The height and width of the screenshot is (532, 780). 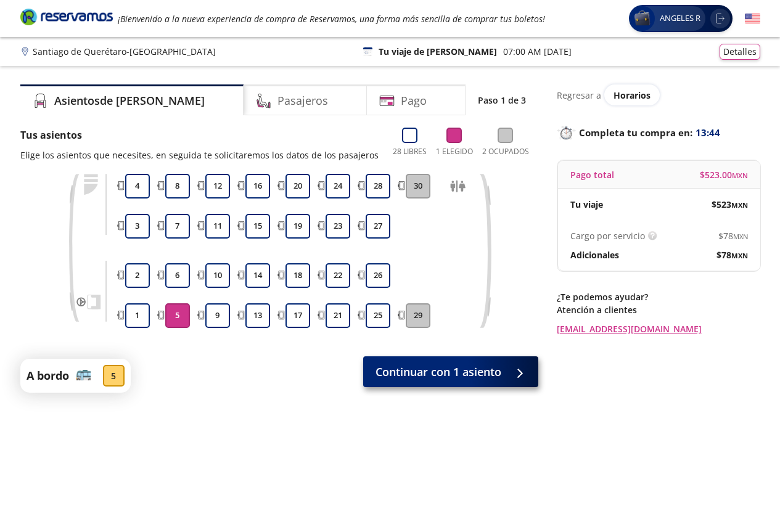 I want to click on button: 16, so click(x=258, y=186).